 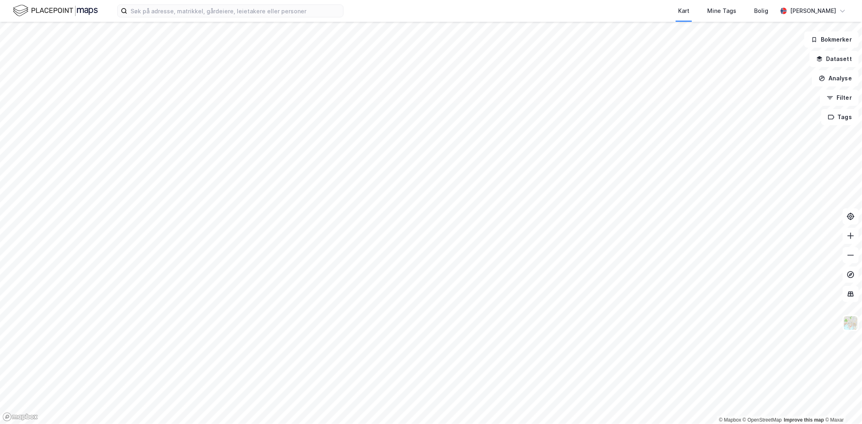 I want to click on button: Bokmerker, so click(x=831, y=40).